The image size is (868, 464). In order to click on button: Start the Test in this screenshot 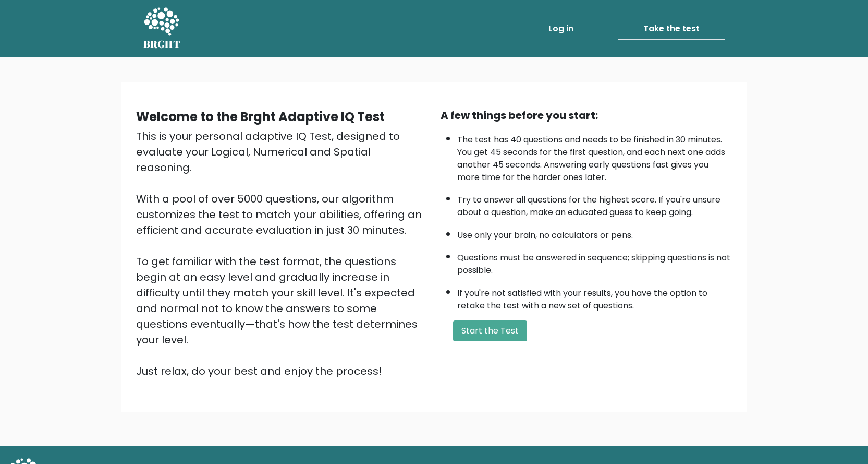, I will do `click(490, 331)`.